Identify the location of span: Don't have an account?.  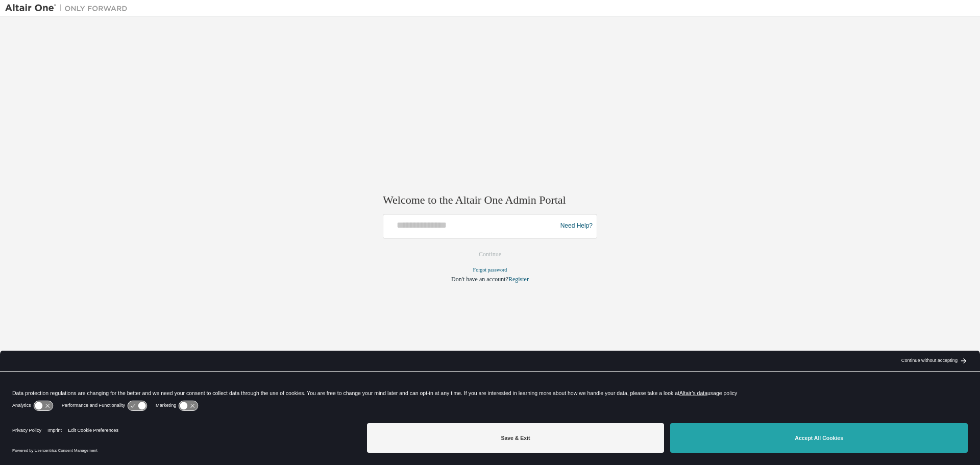
(480, 280).